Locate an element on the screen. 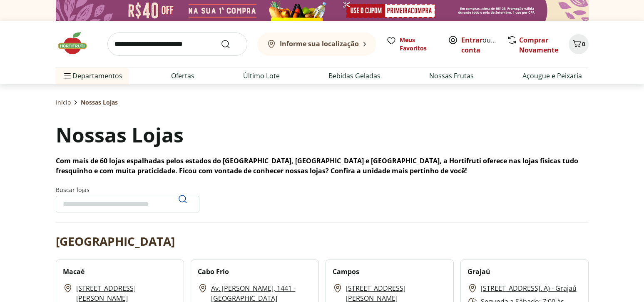  a: Meus Favoritos is located at coordinates (412, 44).